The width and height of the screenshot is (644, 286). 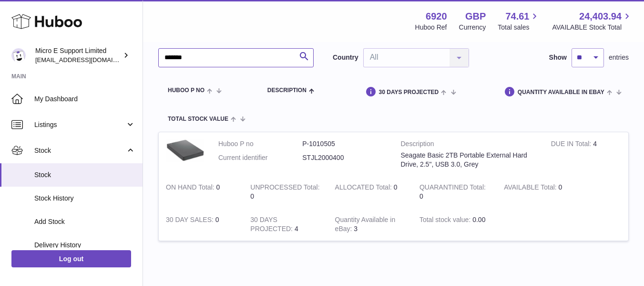 What do you see at coordinates (346, 57) in the screenshot?
I see `label: Country` at bounding box center [346, 57].